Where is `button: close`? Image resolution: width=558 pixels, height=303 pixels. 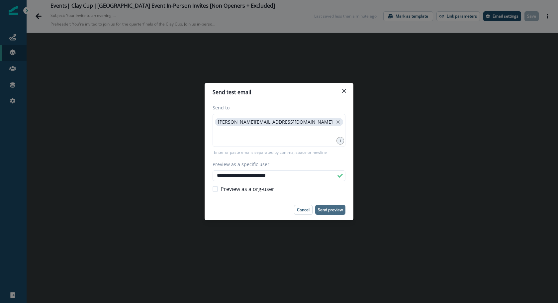
button: close is located at coordinates (338, 122).